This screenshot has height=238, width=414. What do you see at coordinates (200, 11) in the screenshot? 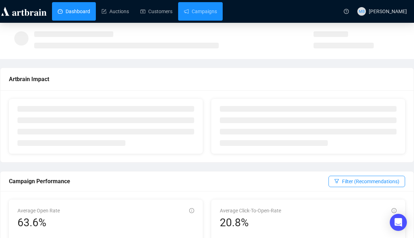
I see `a: Campaigns` at bounding box center [200, 11].